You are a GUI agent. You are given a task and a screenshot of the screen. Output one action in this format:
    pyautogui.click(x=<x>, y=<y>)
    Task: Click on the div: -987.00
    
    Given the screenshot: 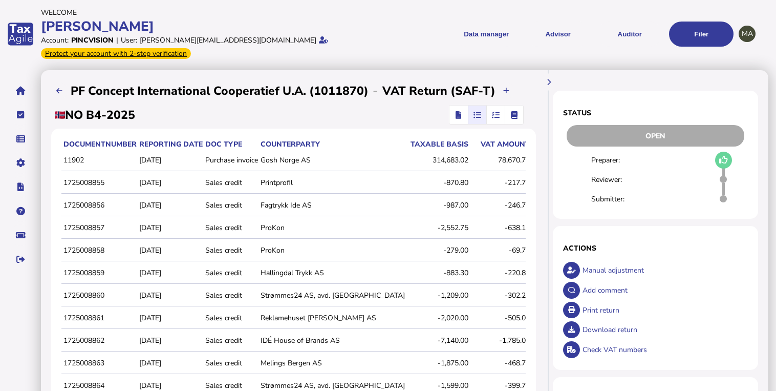 What is the action you would take?
    pyautogui.click(x=439, y=205)
    